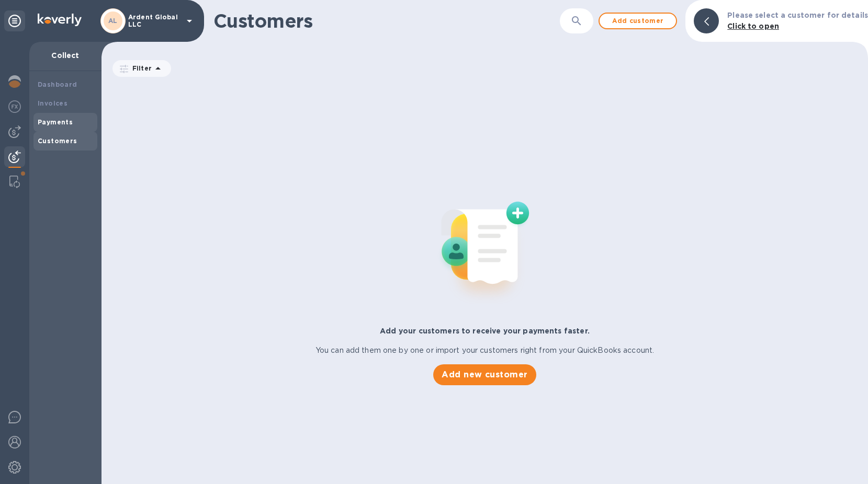 This screenshot has height=484, width=868. What do you see at coordinates (113, 20) in the screenshot?
I see `b: AL` at bounding box center [113, 20].